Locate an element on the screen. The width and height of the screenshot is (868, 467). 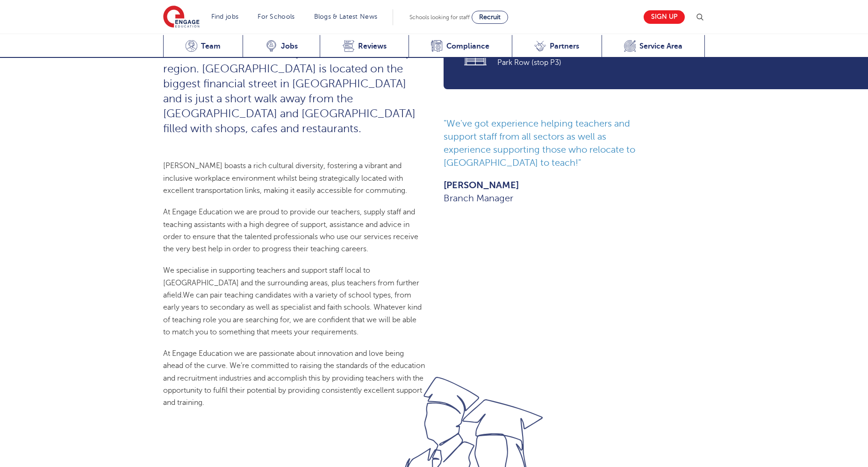
a: Jobs is located at coordinates (280, 46).